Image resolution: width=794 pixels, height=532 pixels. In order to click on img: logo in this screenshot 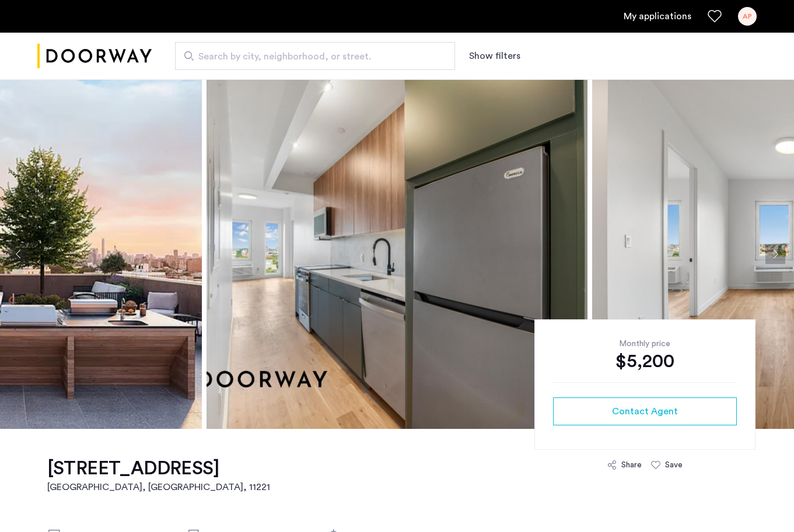, I will do `click(94, 56)`.